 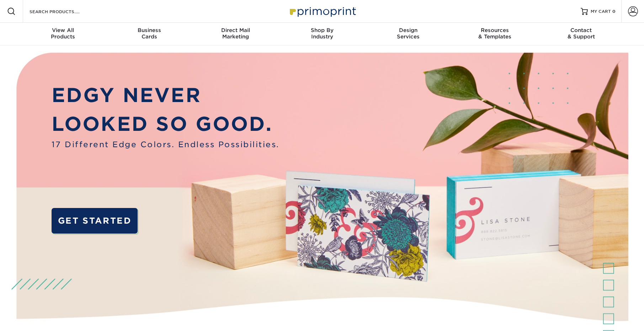 I want to click on span: View All, so click(x=63, y=30).